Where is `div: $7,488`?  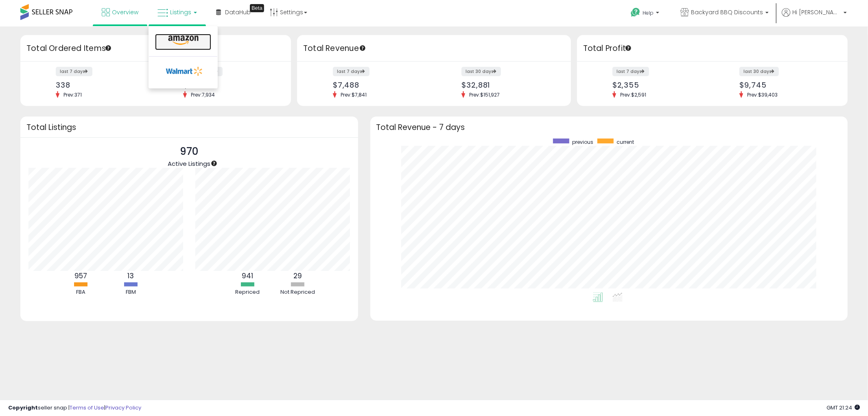 div: $7,488 is located at coordinates (381, 85).